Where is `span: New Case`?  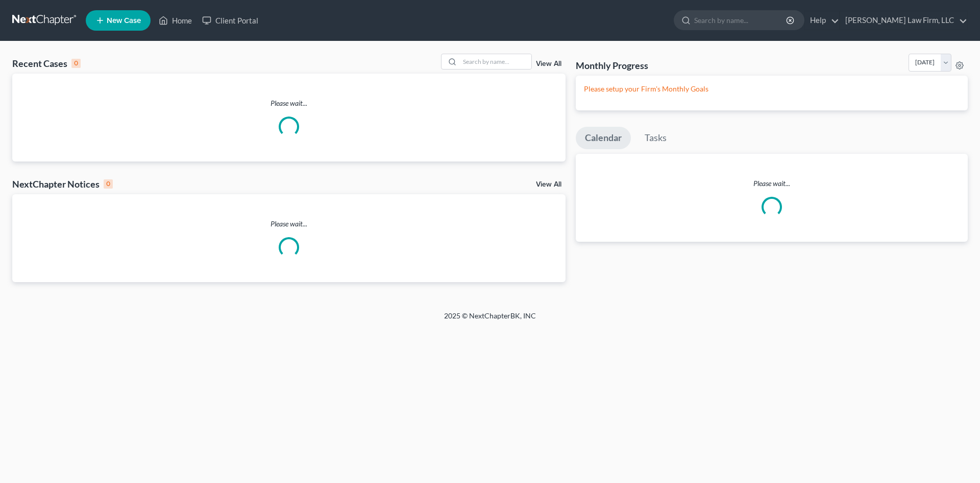
span: New Case is located at coordinates (123, 21).